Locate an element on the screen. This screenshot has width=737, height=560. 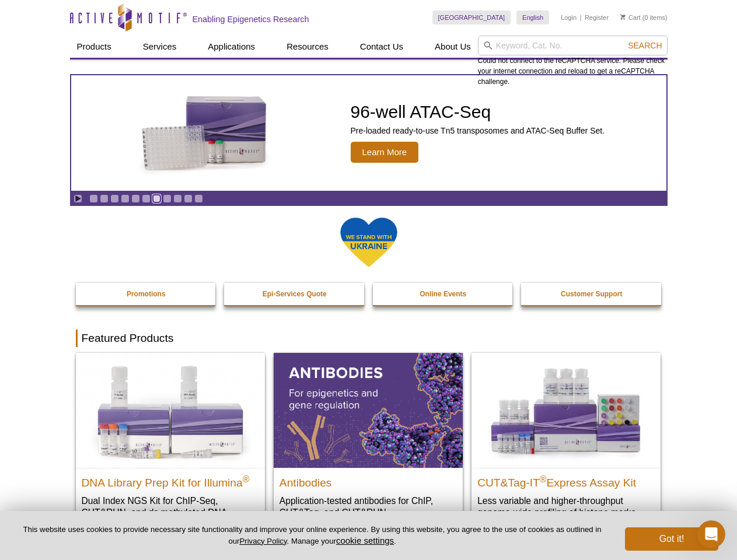
a: Go to slide 5 is located at coordinates (135, 198).